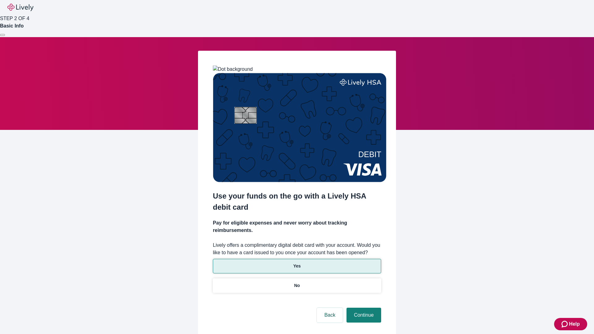 This screenshot has height=334, width=594. I want to click on h2: Use your funds on the go with a Lively HSA debit card, so click(297, 202).